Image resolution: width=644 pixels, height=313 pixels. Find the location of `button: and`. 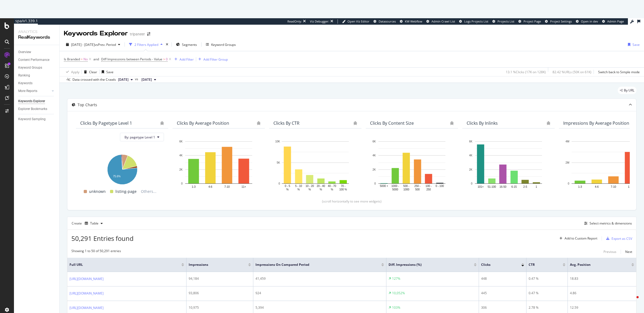

button: and is located at coordinates (96, 59).